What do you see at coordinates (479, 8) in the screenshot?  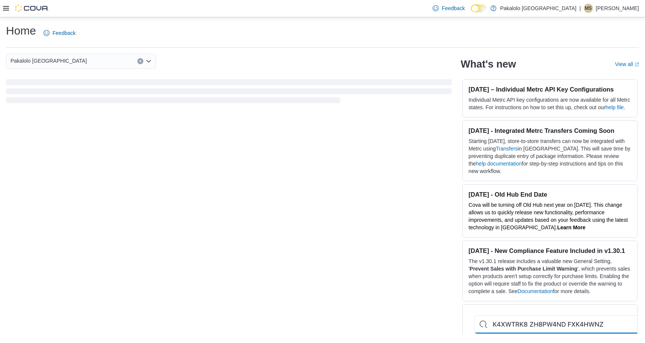 I see `input: Dark Mode` at bounding box center [479, 8].